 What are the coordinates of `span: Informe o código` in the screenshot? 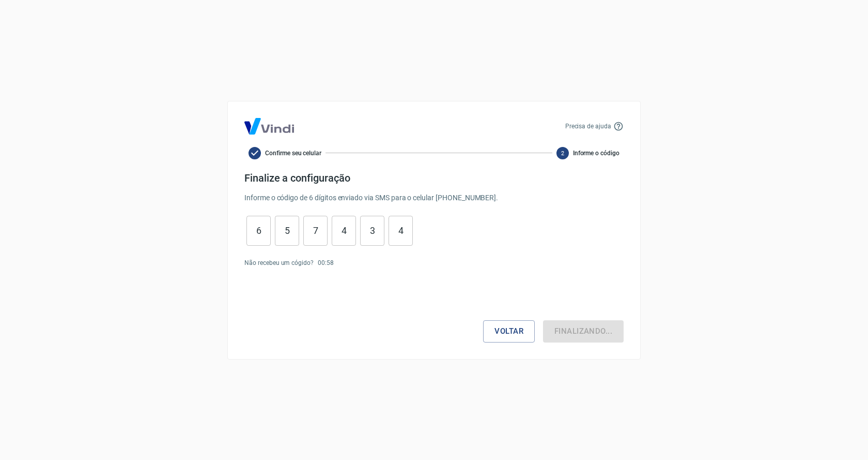 It's located at (596, 153).